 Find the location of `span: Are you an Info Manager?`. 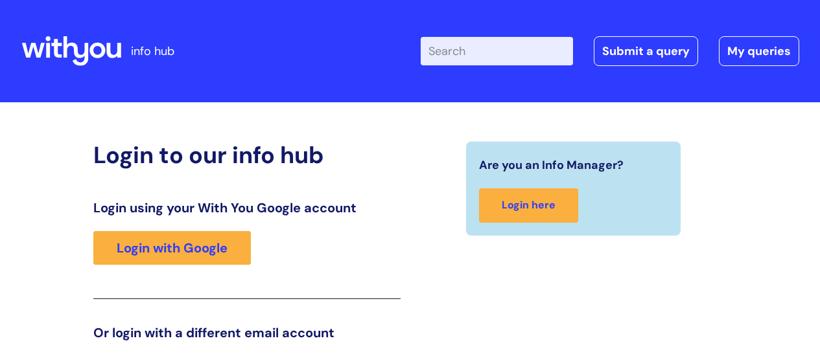

span: Are you an Info Manager? is located at coordinates (551, 165).